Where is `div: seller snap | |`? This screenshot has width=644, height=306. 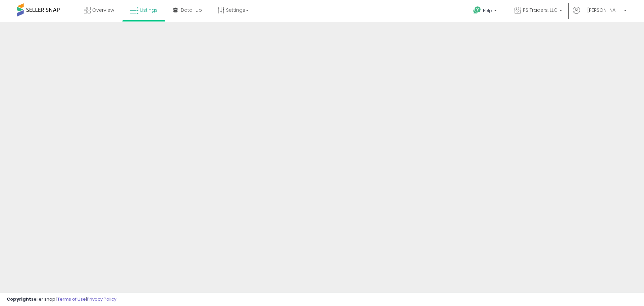 div: seller snap | | is located at coordinates (62, 299).